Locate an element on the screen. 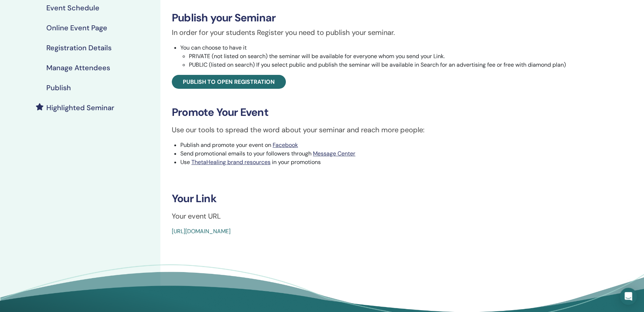 This screenshot has width=644, height=312. a: Facebook is located at coordinates (285, 145).